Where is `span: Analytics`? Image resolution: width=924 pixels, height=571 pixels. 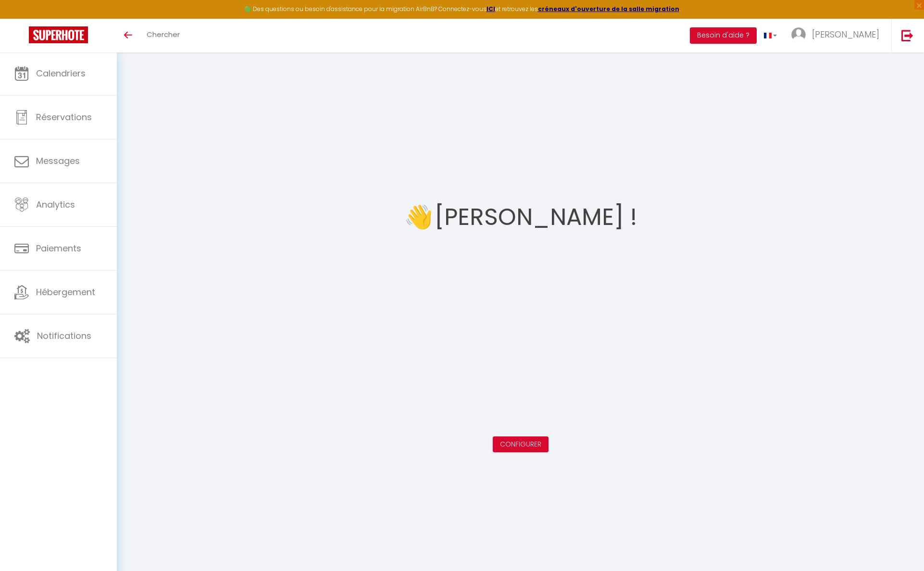
span: Analytics is located at coordinates (55, 204).